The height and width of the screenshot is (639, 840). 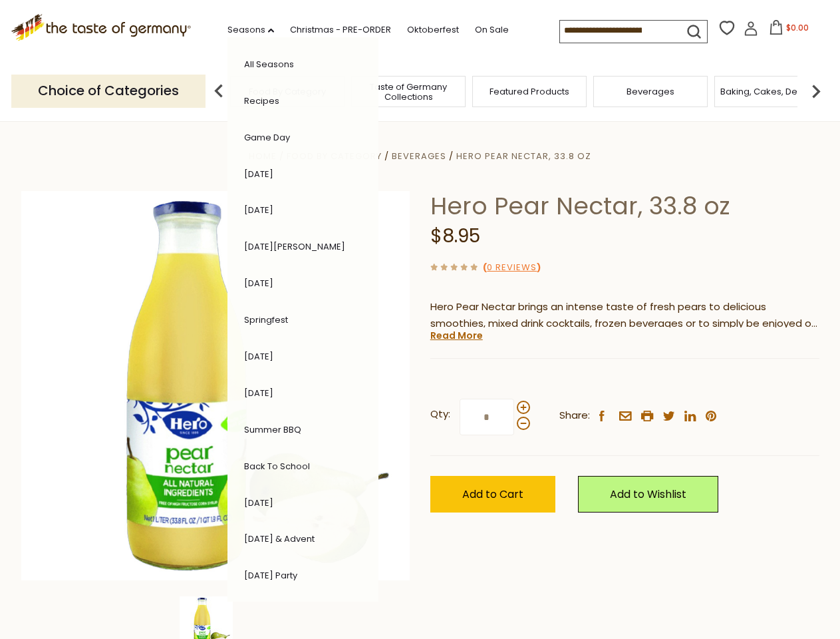 What do you see at coordinates (219, 91) in the screenshot?
I see `img: previous arrow` at bounding box center [219, 91].